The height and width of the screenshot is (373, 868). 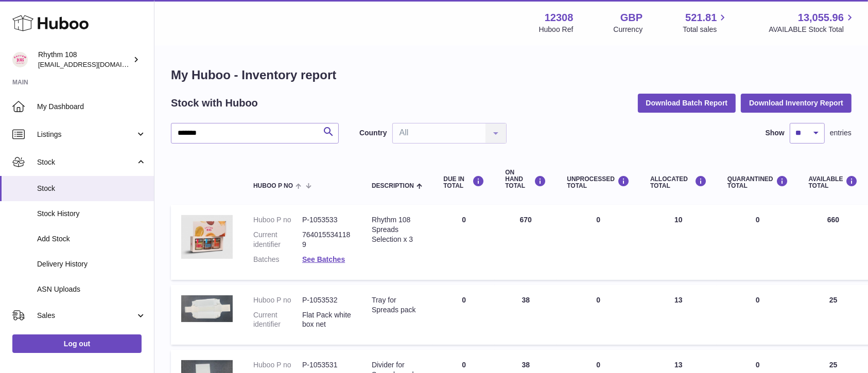 I want to click on td: 10, so click(x=678, y=242).